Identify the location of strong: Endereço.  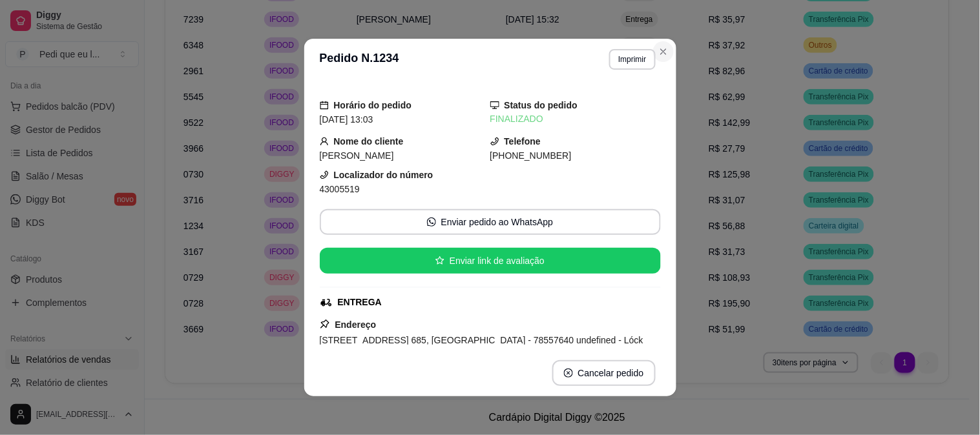
(356, 325).